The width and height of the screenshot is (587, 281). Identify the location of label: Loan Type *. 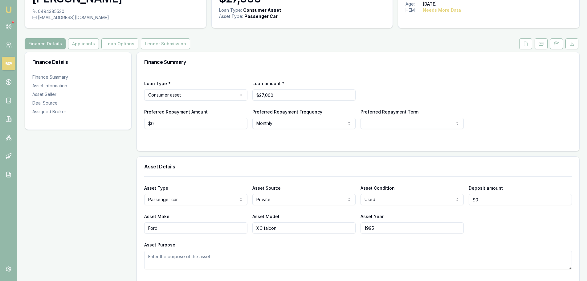
(157, 83).